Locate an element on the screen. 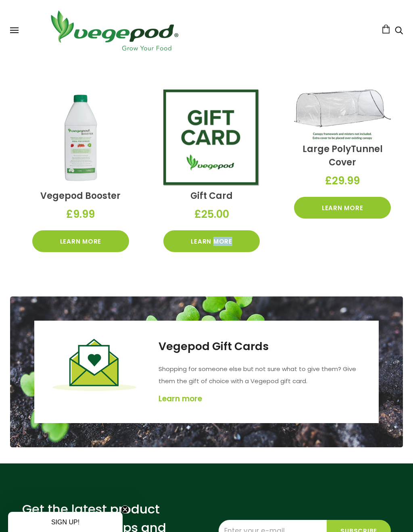 This screenshot has height=532, width=413. div: £29.99 is located at coordinates (343, 181).